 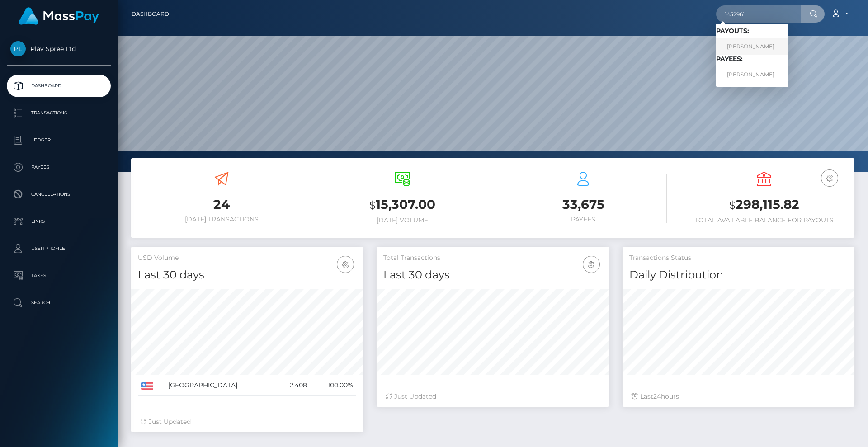 I want to click on h5: USD Volume, so click(x=247, y=258).